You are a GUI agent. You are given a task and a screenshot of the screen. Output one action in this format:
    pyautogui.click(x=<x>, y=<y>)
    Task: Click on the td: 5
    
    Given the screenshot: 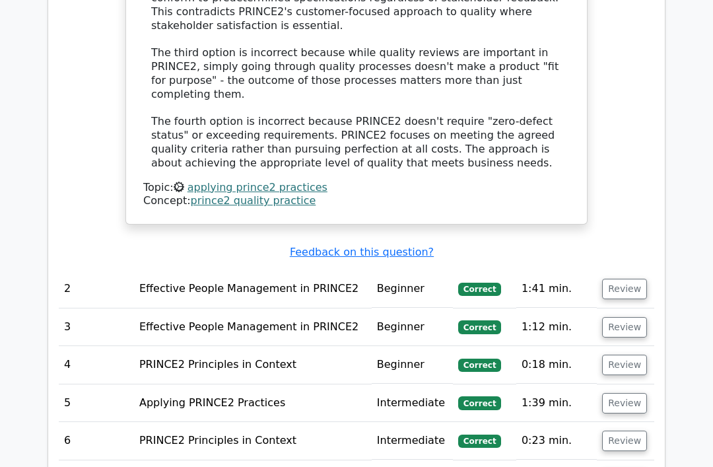 What is the action you would take?
    pyautogui.click(x=96, y=403)
    